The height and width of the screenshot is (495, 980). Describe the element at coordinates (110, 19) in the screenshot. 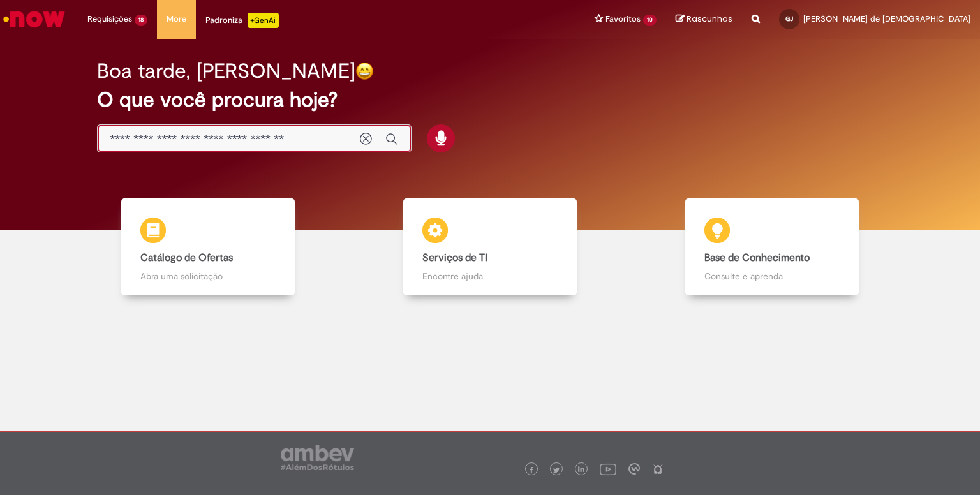

I see `span: Requisições` at that location.